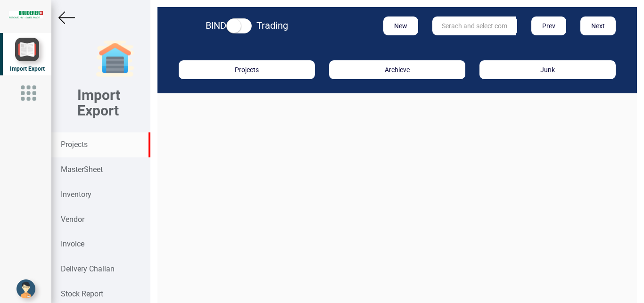 This screenshot has width=644, height=303. What do you see at coordinates (88, 268) in the screenshot?
I see `strong: Delivery Challan` at bounding box center [88, 268].